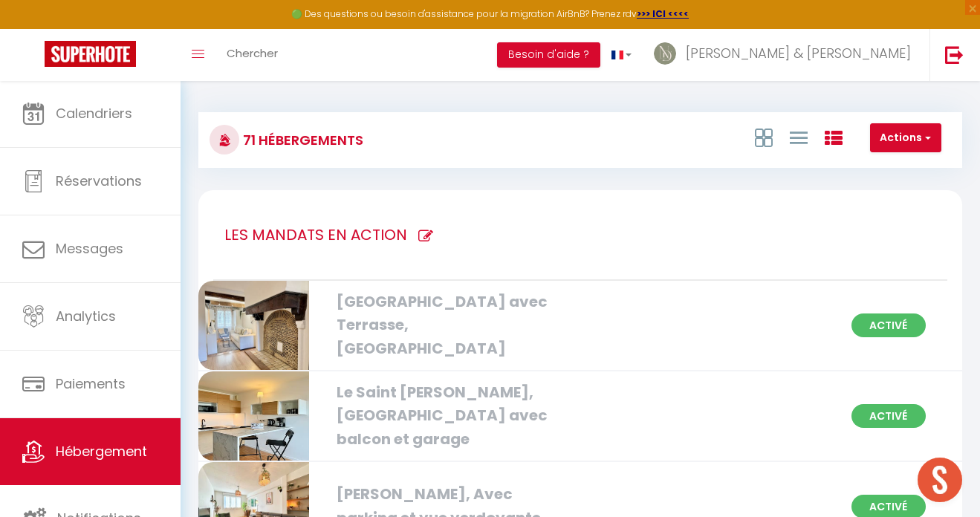 The image size is (980, 517). Describe the element at coordinates (316, 235) in the screenshot. I see `h1: LES MANDATS EN ACTION` at that location.